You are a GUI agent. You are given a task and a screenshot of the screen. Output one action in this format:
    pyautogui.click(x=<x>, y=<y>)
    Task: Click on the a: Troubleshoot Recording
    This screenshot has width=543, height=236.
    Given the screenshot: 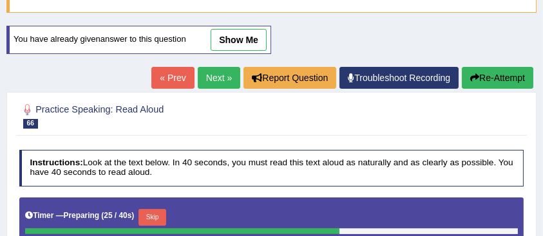 What is the action you would take?
    pyautogui.click(x=399, y=78)
    